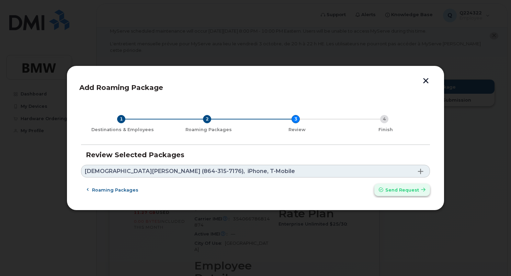  Describe the element at coordinates (386, 130) in the screenshot. I see `div: Finish` at that location.